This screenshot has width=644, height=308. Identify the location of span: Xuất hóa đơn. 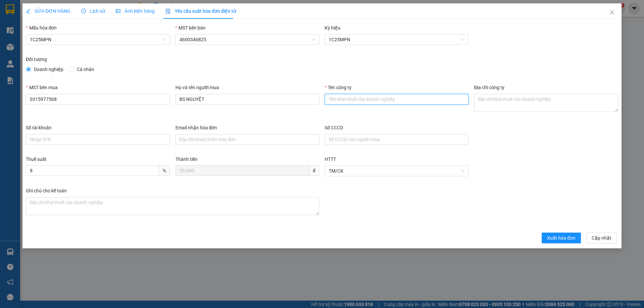
(561, 238).